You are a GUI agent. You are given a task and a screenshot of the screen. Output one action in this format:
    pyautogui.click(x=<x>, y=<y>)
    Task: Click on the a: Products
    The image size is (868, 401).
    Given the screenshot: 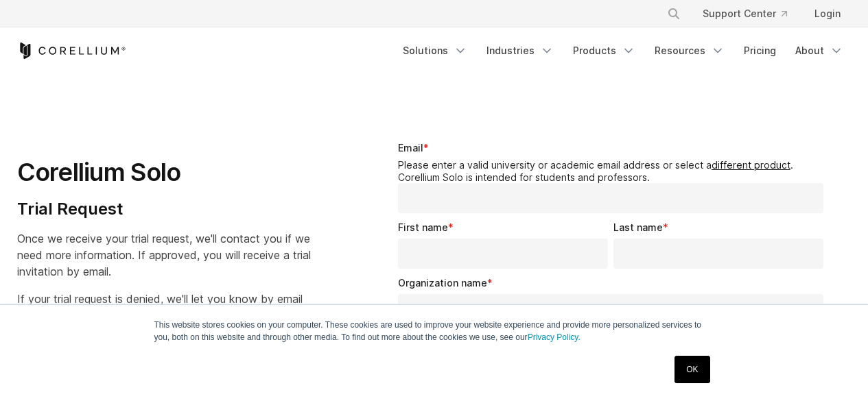 What is the action you would take?
    pyautogui.click(x=603, y=51)
    